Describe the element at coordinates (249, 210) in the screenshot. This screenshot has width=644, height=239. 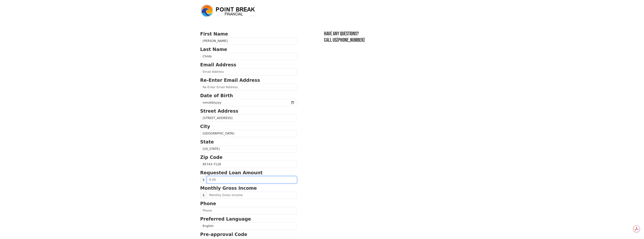
I see `input: Phone` at that location.